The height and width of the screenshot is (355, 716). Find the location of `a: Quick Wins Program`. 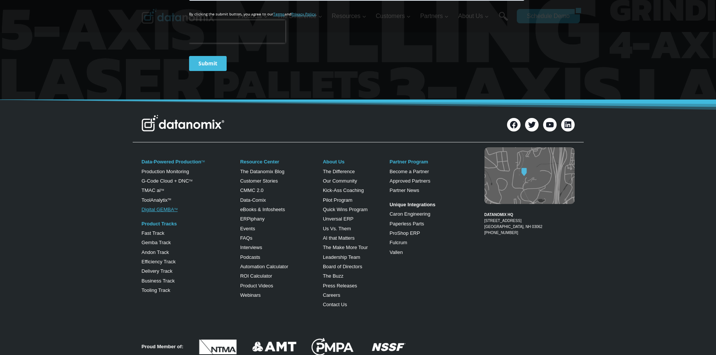

a: Quick Wins Program is located at coordinates (345, 209).